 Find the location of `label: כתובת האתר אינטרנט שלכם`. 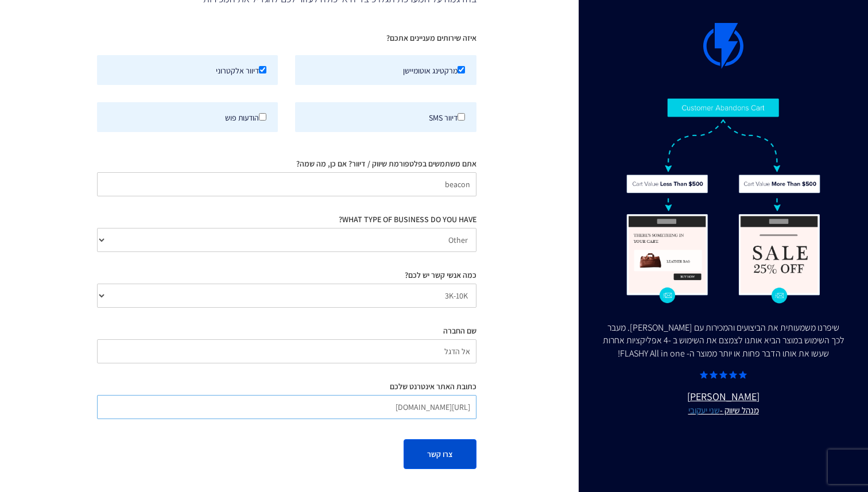

label: כתובת האתר אינטרנט שלכם is located at coordinates (433, 386).